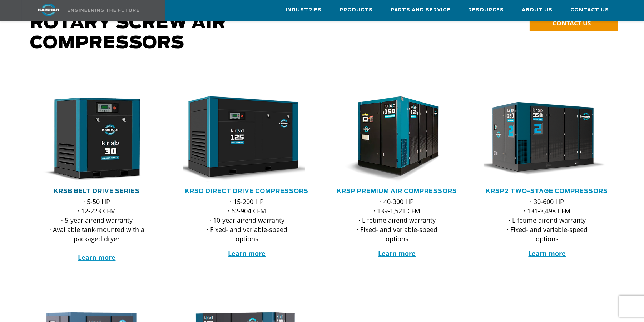 Image resolution: width=644 pixels, height=322 pixels. I want to click on span: Contact Us, so click(590, 10).